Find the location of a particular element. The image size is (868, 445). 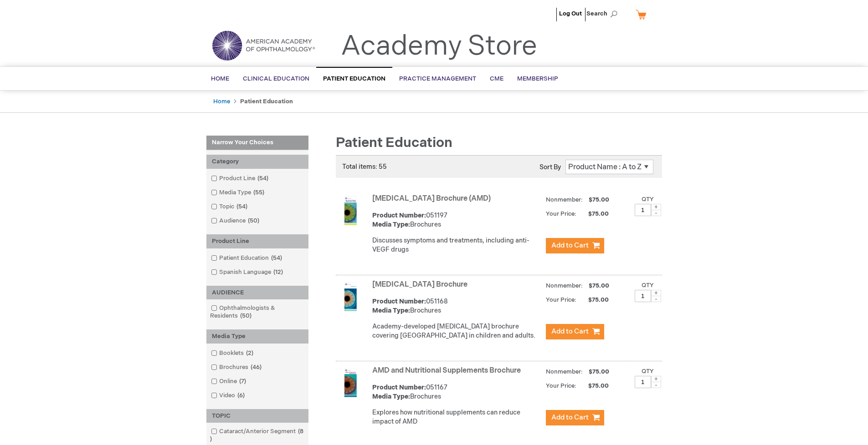

a: Media Type55 is located at coordinates (238, 192).